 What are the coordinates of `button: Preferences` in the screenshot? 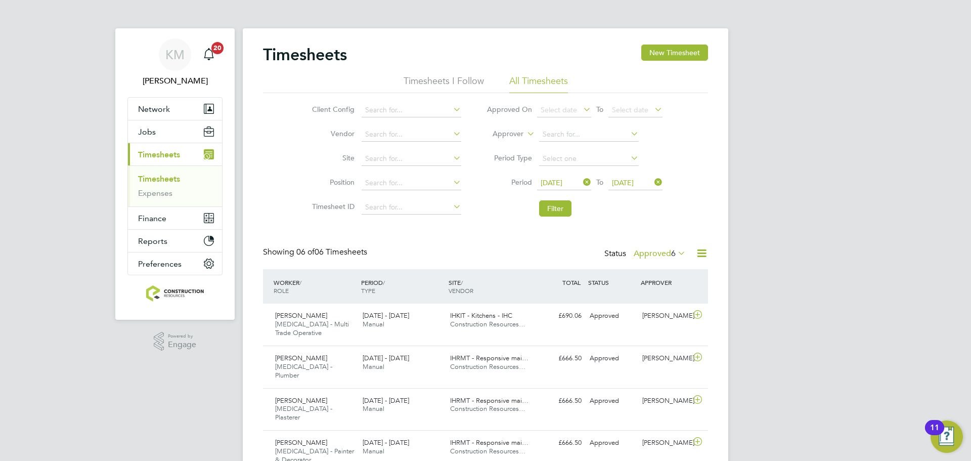 It's located at (175, 264).